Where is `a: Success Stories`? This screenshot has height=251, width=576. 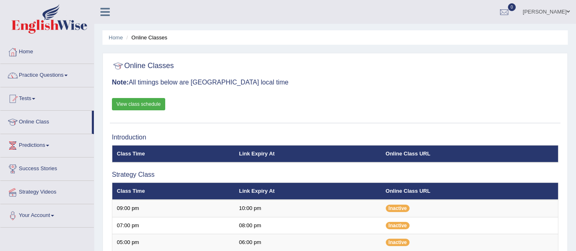
a: Success Stories is located at coordinates (47, 168).